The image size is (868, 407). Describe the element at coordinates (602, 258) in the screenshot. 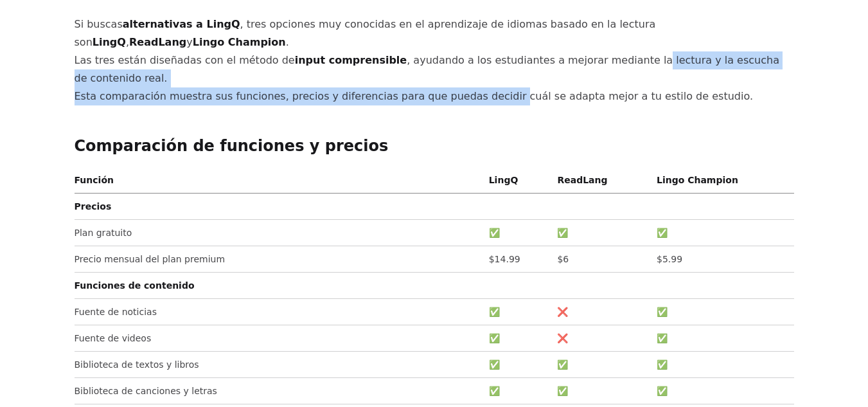

I see `td: $6` at that location.